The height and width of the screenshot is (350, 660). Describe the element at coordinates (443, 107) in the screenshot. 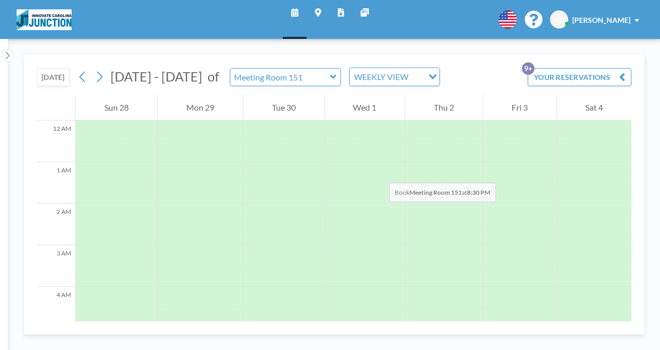

I see `div: Thu 2` at that location.